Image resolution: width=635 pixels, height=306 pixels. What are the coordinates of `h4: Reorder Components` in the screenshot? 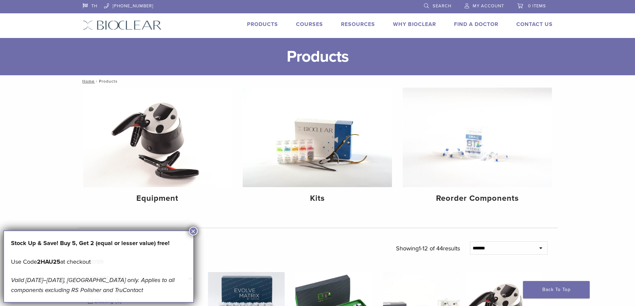 It's located at (477, 199).